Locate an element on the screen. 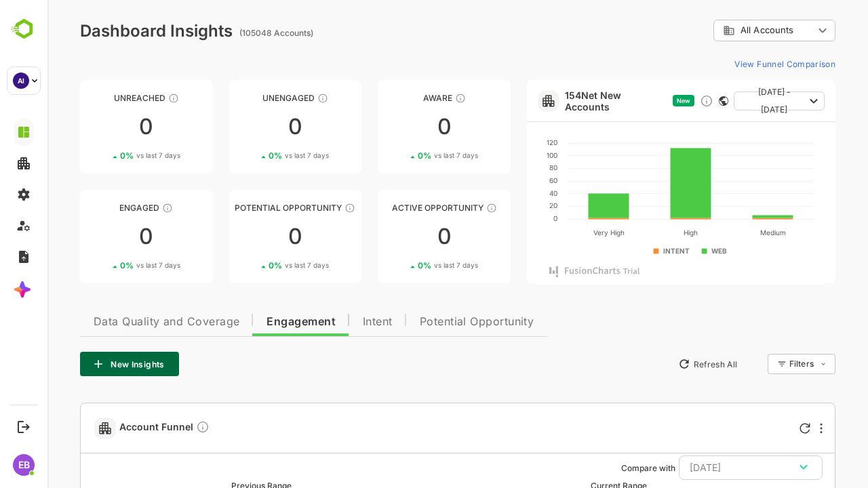 Image resolution: width=868 pixels, height=488 pixels. div: These accounts are warm, further nurturing would qualify them to MQAs is located at coordinates (120, 208).